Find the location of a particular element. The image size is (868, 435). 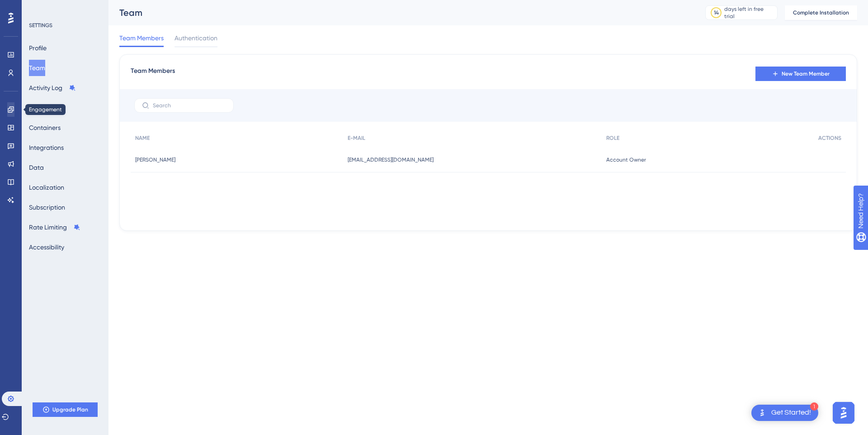

div: Get Started! is located at coordinates (791, 412).